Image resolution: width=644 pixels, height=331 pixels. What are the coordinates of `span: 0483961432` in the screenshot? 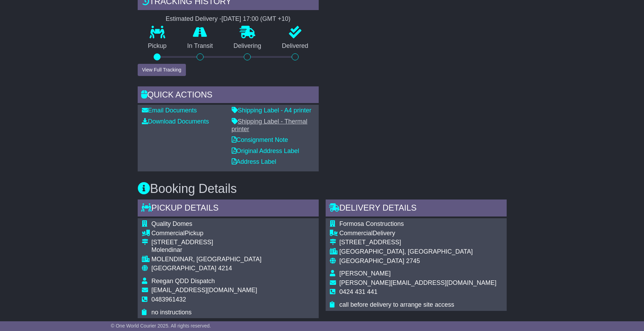 It's located at (169, 300).